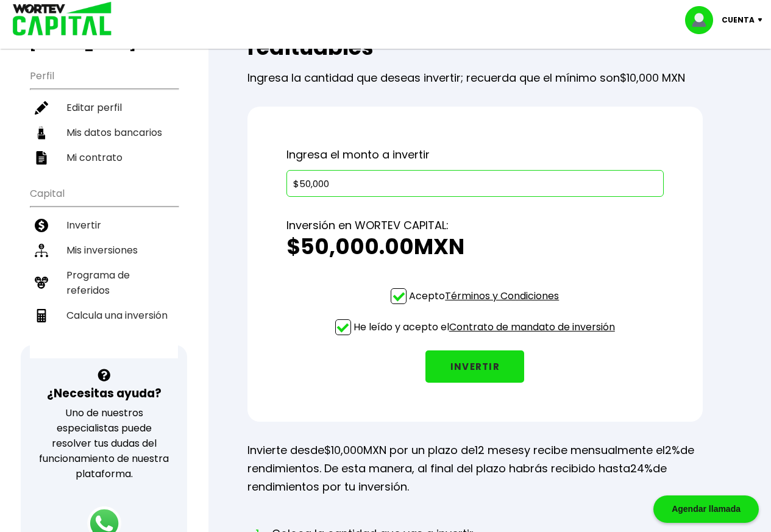 Image resolution: width=771 pixels, height=532 pixels. What do you see at coordinates (104, 315) in the screenshot?
I see `li: Calcula una inversión` at bounding box center [104, 315].